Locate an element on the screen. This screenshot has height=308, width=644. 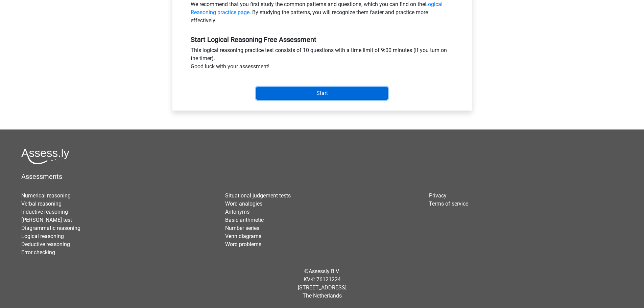
a: Error checking is located at coordinates (38, 252).